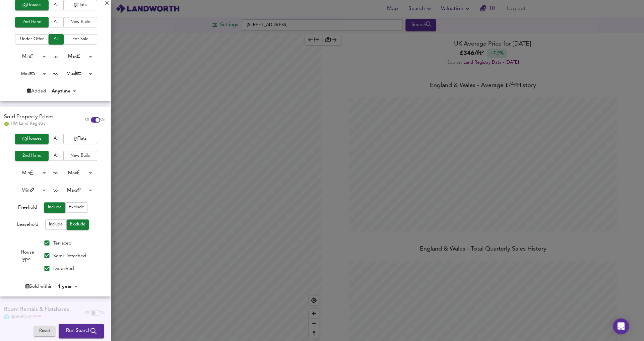 This screenshot has height=341, width=644. I want to click on div: HM Land Registry, so click(29, 123).